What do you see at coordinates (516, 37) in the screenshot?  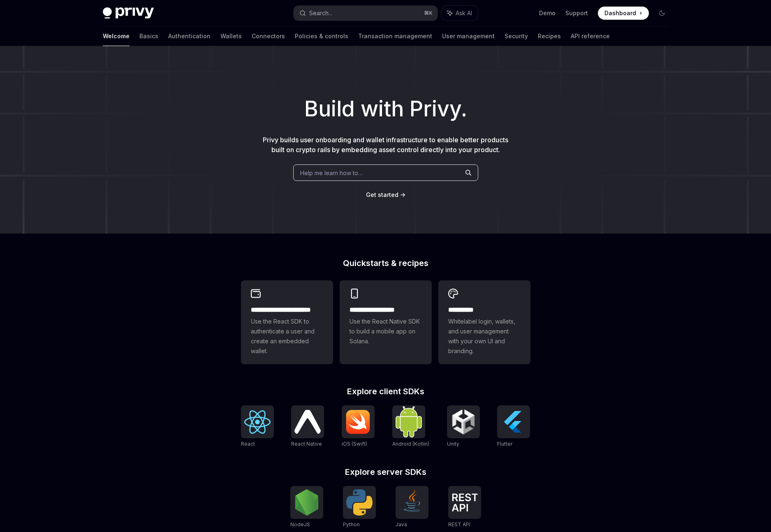 I see `a: Security` at bounding box center [516, 37].